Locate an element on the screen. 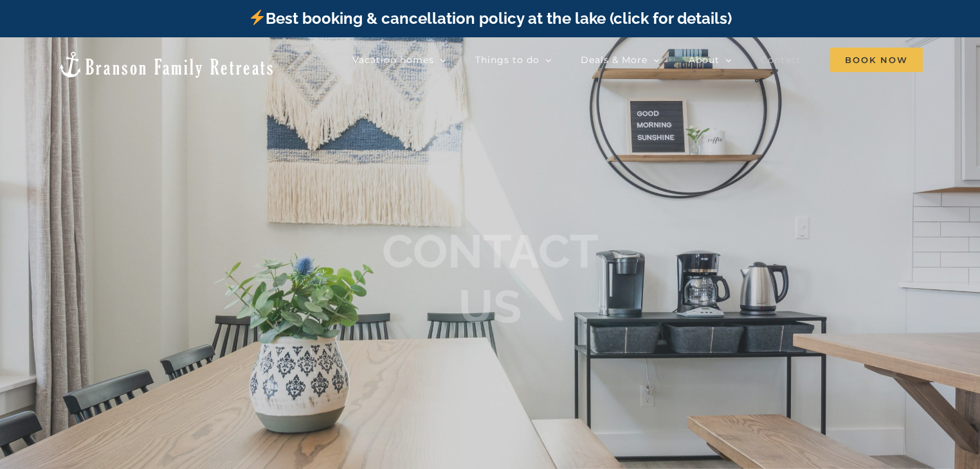 Image resolution: width=980 pixels, height=469 pixels. span: Contact is located at coordinates (781, 60).